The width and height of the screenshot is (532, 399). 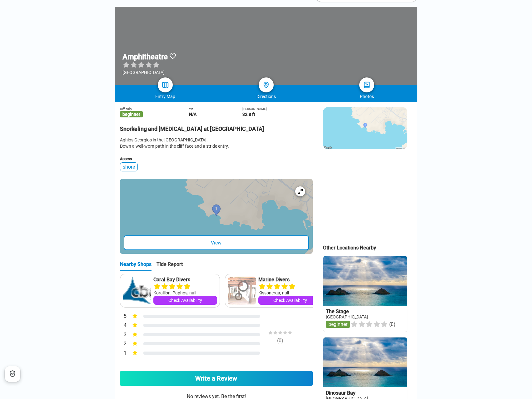 What do you see at coordinates (123, 335) in the screenshot?
I see `div: 3` at bounding box center [123, 335].